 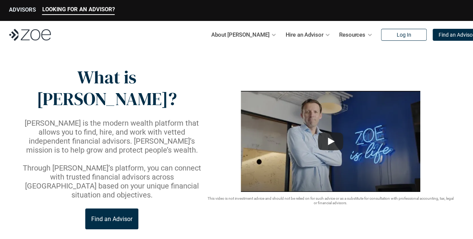 What do you see at coordinates (112, 219) in the screenshot?
I see `p: Find an Advisor` at bounding box center [112, 219].